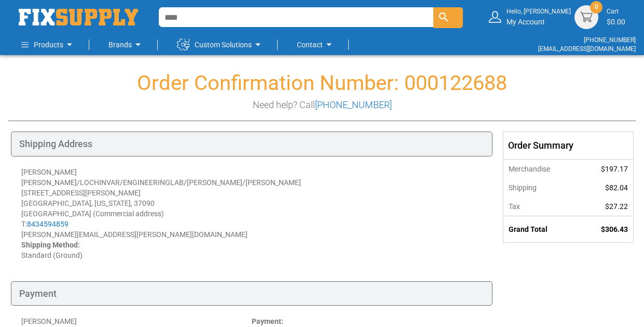 This screenshot has height=327, width=644. What do you see at coordinates (126, 45) in the screenshot?
I see `a: Brands` at bounding box center [126, 45].